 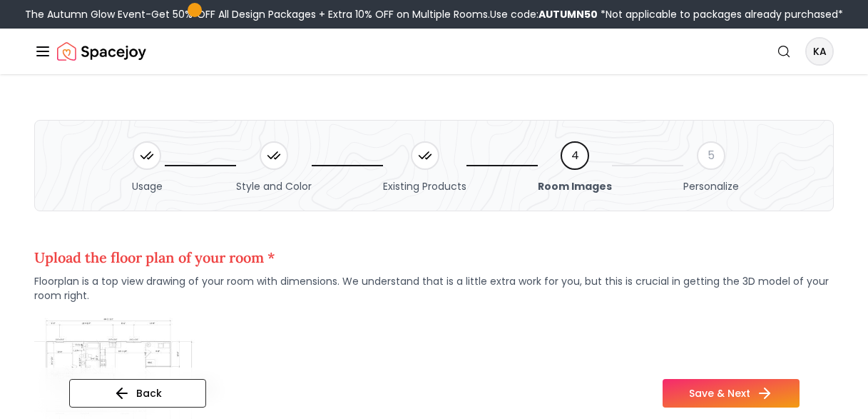 I want to click on b: AUTUMN50, so click(x=568, y=14).